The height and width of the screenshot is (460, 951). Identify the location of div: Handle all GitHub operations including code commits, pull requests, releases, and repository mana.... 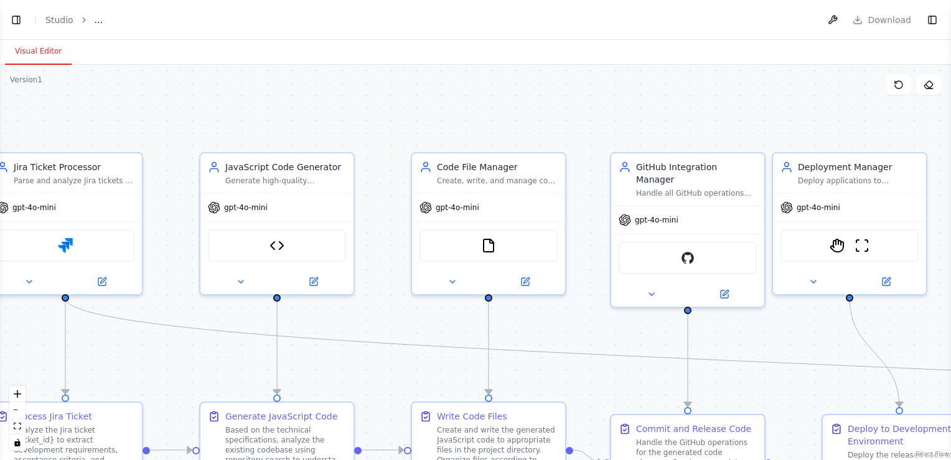
(697, 193).